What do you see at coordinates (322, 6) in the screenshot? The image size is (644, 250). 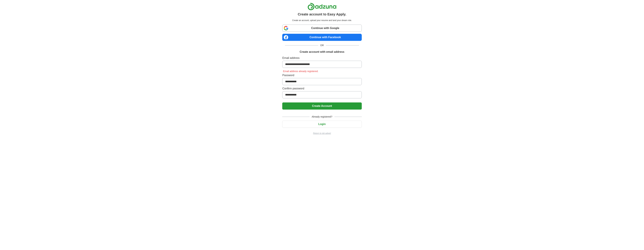 I see `img: Adzuna logo` at bounding box center [322, 6].